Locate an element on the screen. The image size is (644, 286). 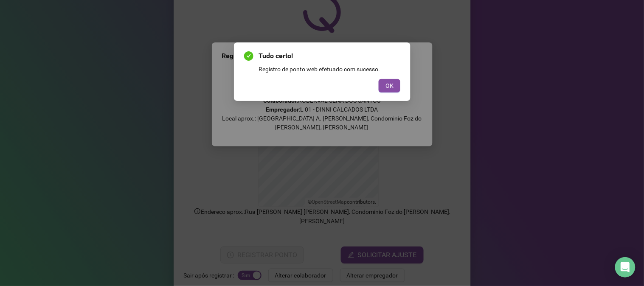
span: Tudo certo! is located at coordinates (330, 56).